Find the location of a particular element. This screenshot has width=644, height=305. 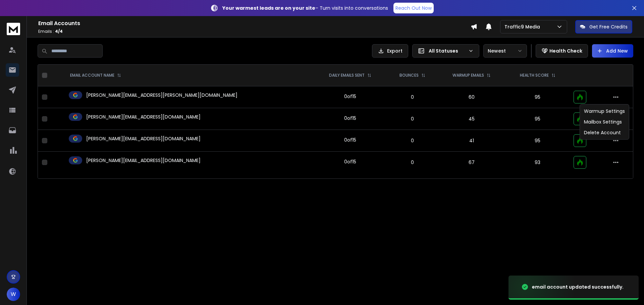

p: Emails : is located at coordinates (254, 32).